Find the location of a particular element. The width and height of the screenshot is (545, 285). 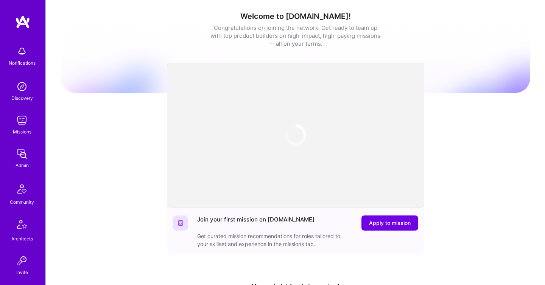

img: admin teamwork is located at coordinates (22, 154).